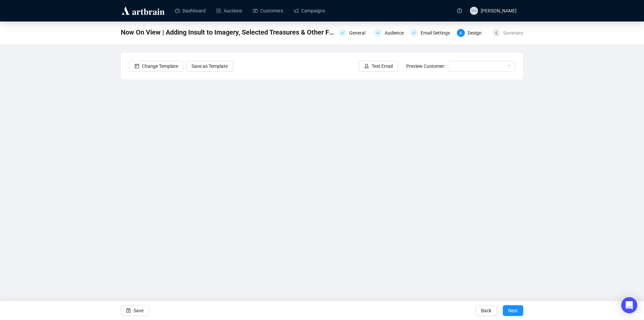 This screenshot has height=320, width=644. Describe the element at coordinates (210, 66) in the screenshot. I see `button: Save as Template` at that location.